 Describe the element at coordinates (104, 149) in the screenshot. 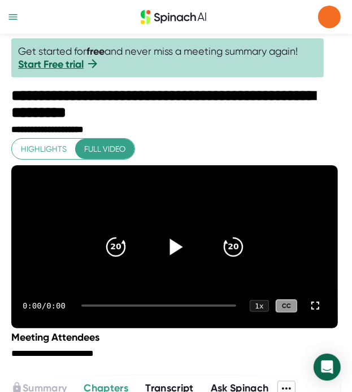

I see `button: Full video` at that location.